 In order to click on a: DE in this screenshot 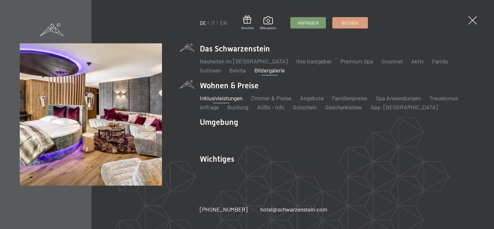, I will do `click(203, 23)`.